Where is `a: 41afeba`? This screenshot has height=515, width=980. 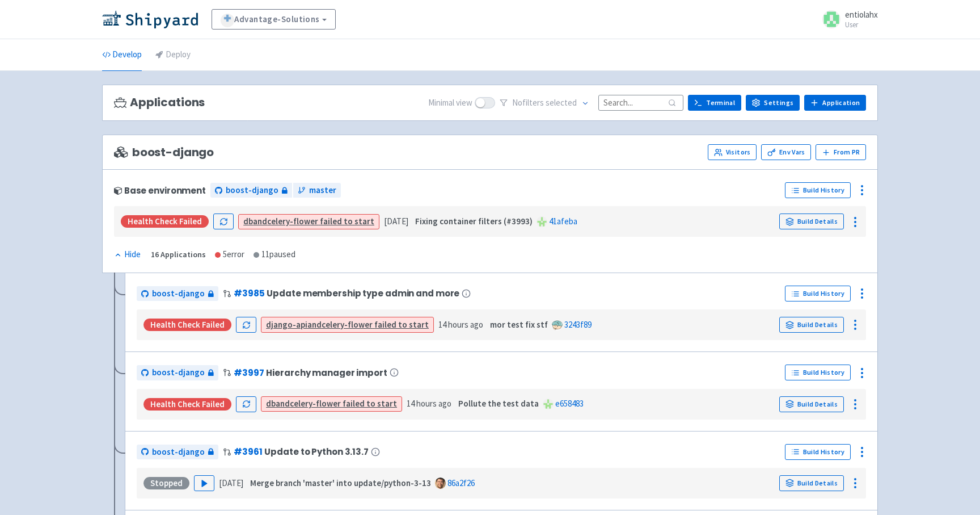
a: 41afeba is located at coordinates (563, 221).